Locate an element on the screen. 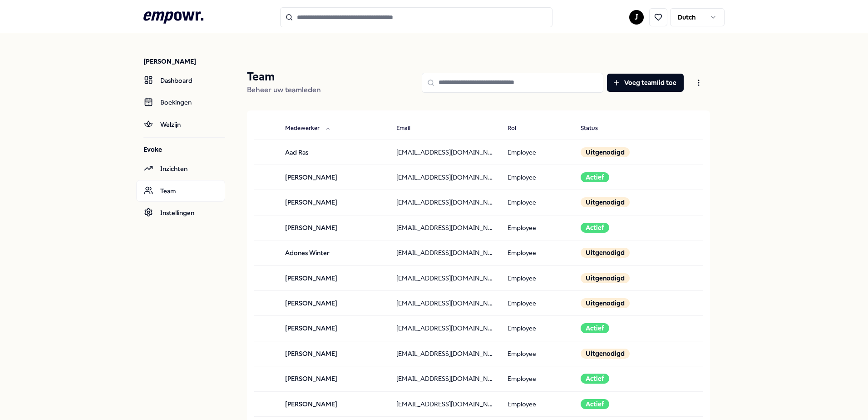 The image size is (868, 420). button: Medewerker is located at coordinates (308, 129).